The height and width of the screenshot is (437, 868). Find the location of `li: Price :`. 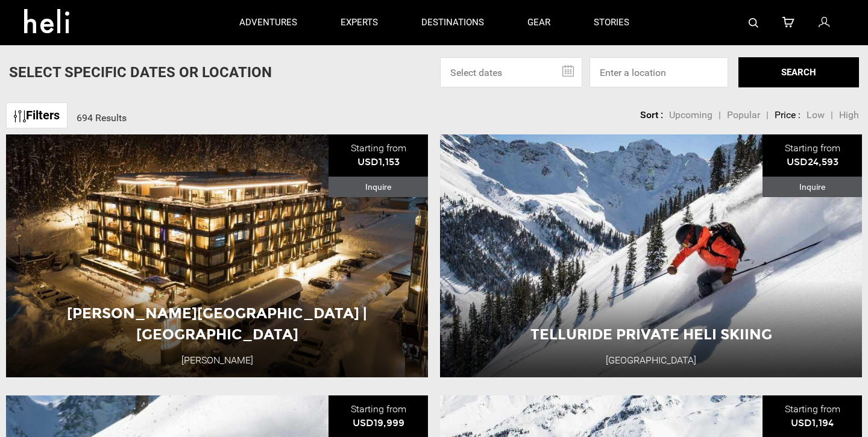

li: Price : is located at coordinates (787, 115).